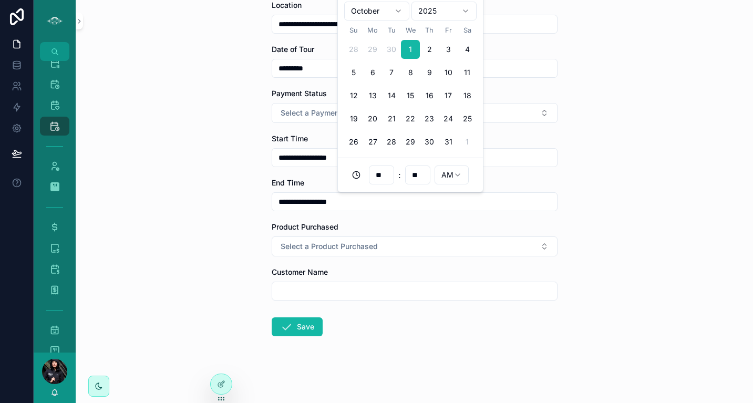  Describe the element at coordinates (448, 96) in the screenshot. I see `button: Friday, October 17th, 2025` at that location.